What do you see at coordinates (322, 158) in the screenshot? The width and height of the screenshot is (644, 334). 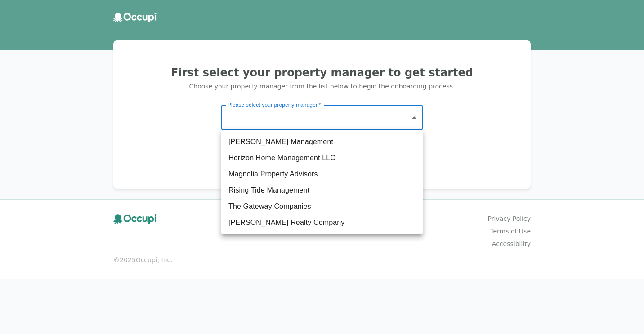 I see `li: Horizon Home Management LLC` at bounding box center [322, 158].